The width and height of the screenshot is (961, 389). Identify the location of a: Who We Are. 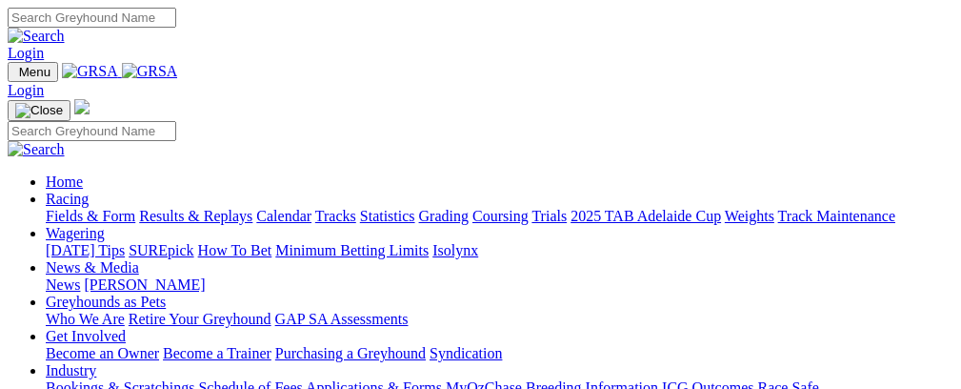
(85, 318).